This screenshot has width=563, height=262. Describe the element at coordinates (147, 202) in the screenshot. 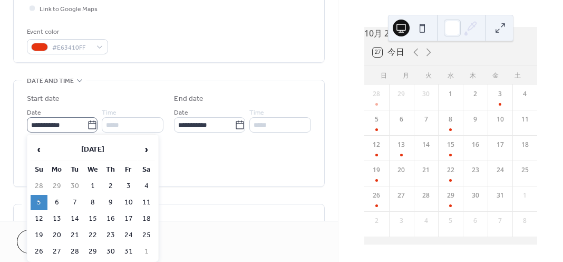

I see `td: 11` at that location.